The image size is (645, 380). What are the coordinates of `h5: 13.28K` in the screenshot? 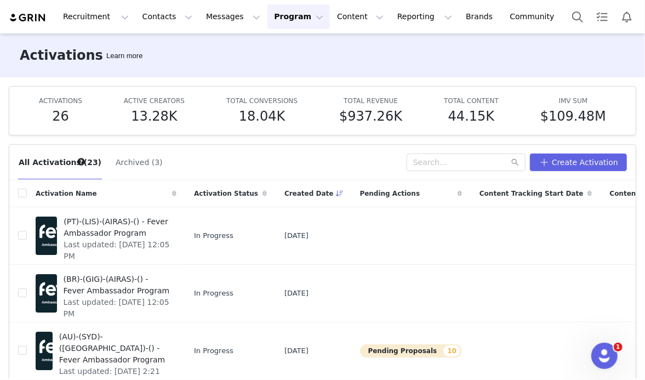 It's located at (154, 116).